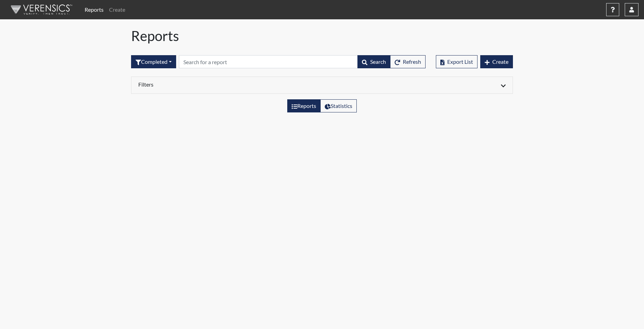  I want to click on div: Click to expand/collapse filters, so click(322, 85).